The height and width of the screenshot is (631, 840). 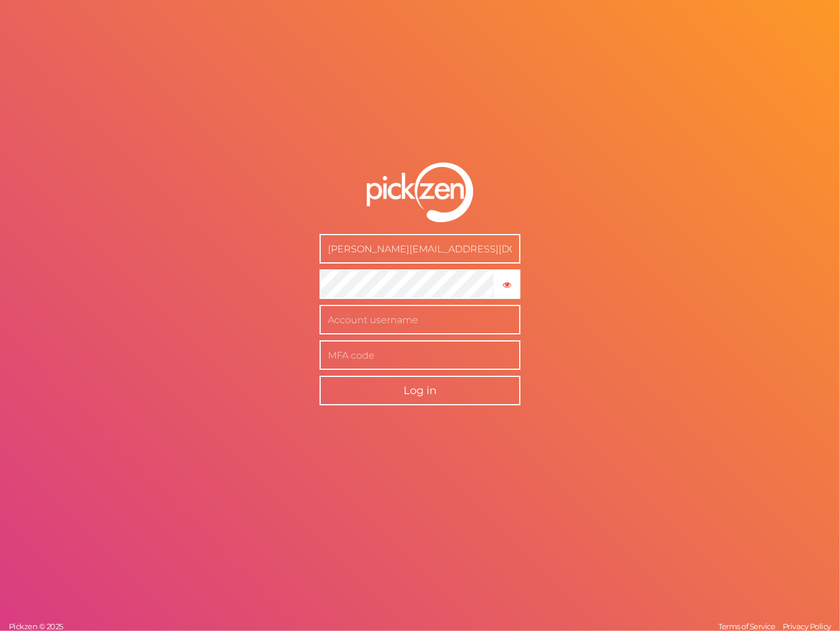 I want to click on span: Privacy Policy, so click(x=807, y=626).